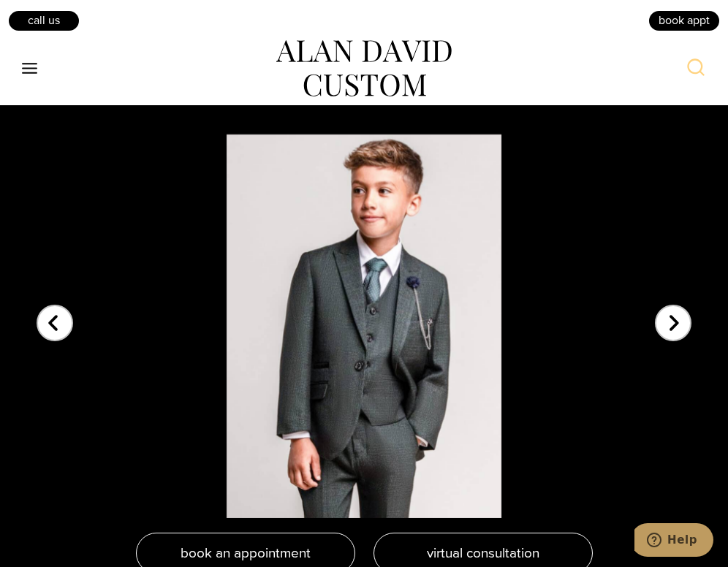 The height and width of the screenshot is (567, 728). Describe the element at coordinates (364, 312) in the screenshot. I see `div: 2 / 3` at that location.